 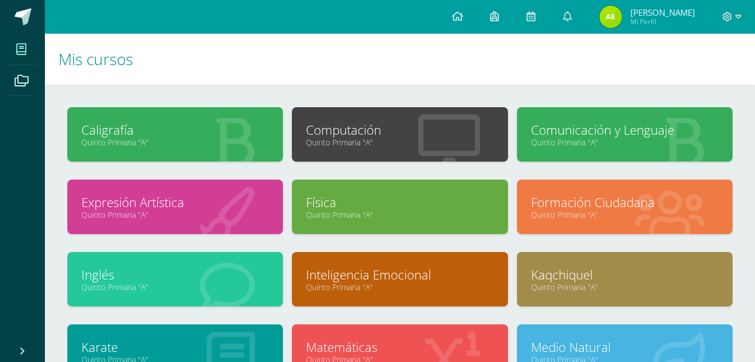 What do you see at coordinates (625, 347) in the screenshot?
I see `a: Medio Natural` at bounding box center [625, 347].